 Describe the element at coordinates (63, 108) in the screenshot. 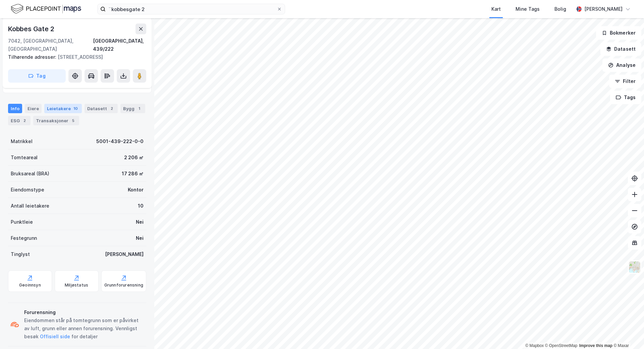

I see `div: Leietakere` at that location.